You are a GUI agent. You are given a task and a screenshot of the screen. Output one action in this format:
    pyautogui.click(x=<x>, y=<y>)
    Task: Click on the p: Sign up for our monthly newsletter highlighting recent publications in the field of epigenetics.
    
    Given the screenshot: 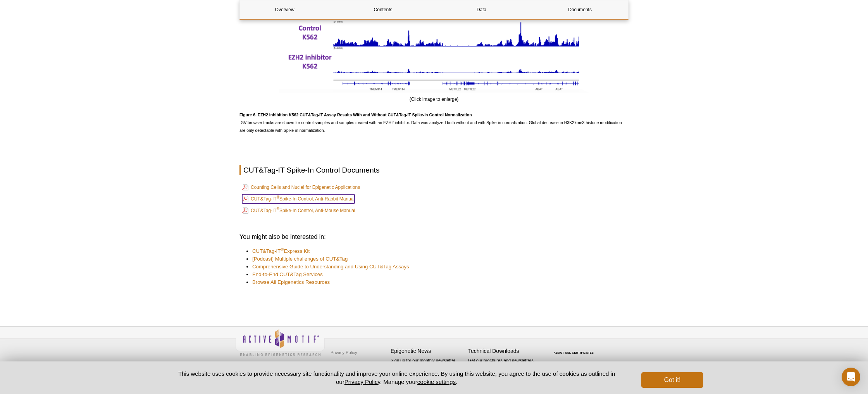 What is the action you would take?
    pyautogui.click(x=427, y=370)
    